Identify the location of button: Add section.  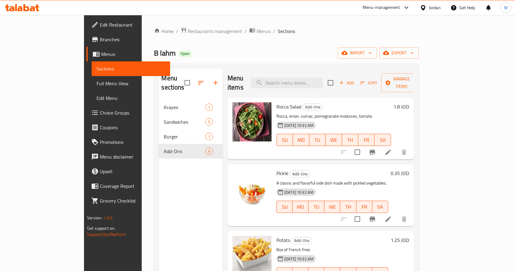
(216, 83).